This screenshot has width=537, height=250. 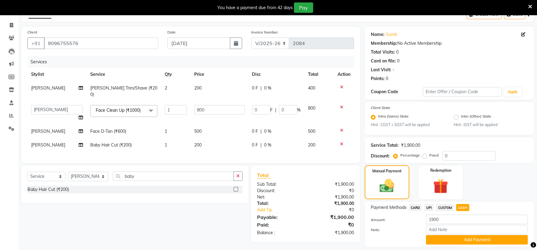 I want to click on span: Total, so click(x=264, y=175).